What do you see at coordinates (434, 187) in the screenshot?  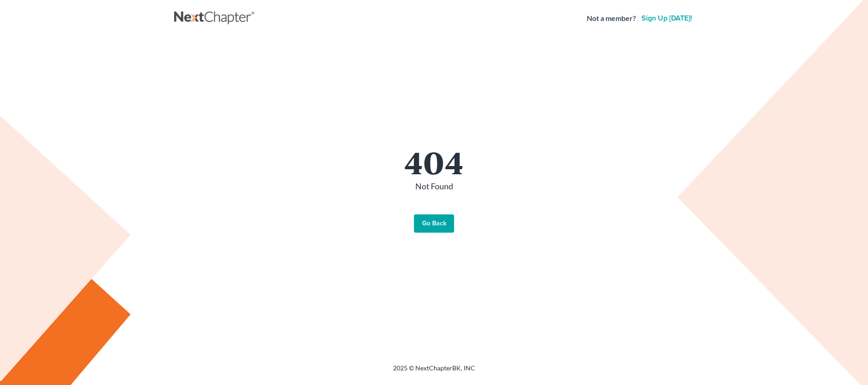 I see `p: Not Found` at bounding box center [434, 187].